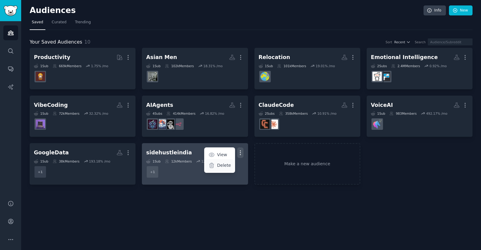 This screenshot has width=481, height=250. Describe the element at coordinates (294, 114) in the screenshot. I see `div: 358k Members` at that location.